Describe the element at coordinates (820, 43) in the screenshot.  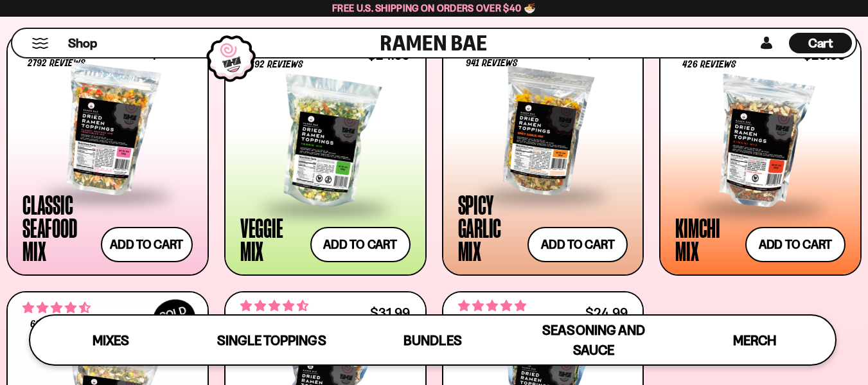
I see `a: Cart` at that location.